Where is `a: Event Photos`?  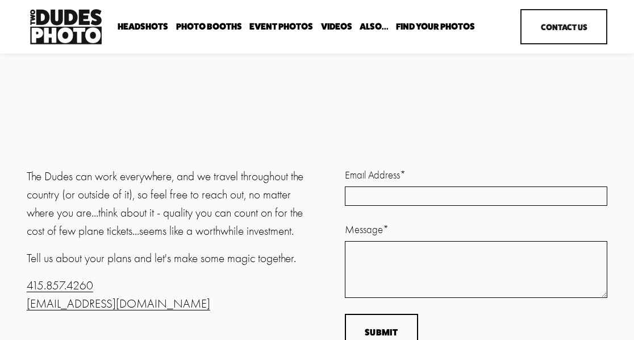
a: Event Photos is located at coordinates (281, 27).